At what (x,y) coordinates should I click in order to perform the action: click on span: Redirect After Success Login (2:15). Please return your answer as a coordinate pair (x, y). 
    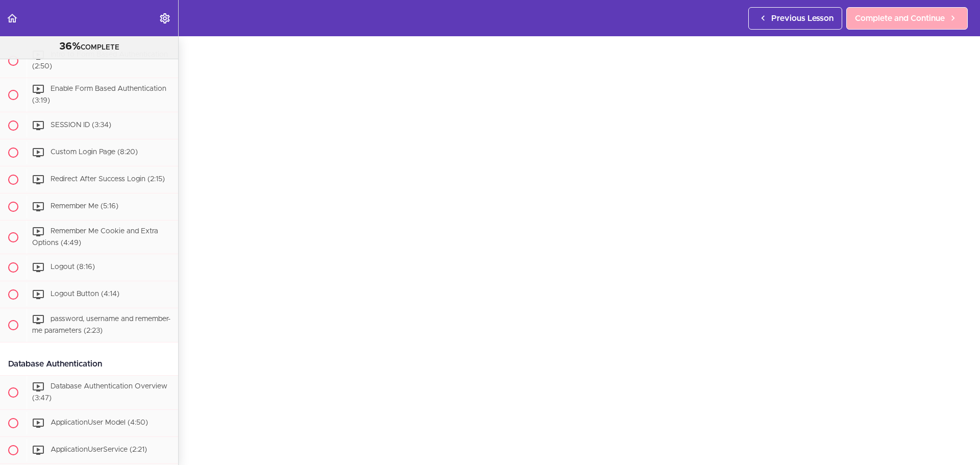
    Looking at the image, I should click on (108, 179).